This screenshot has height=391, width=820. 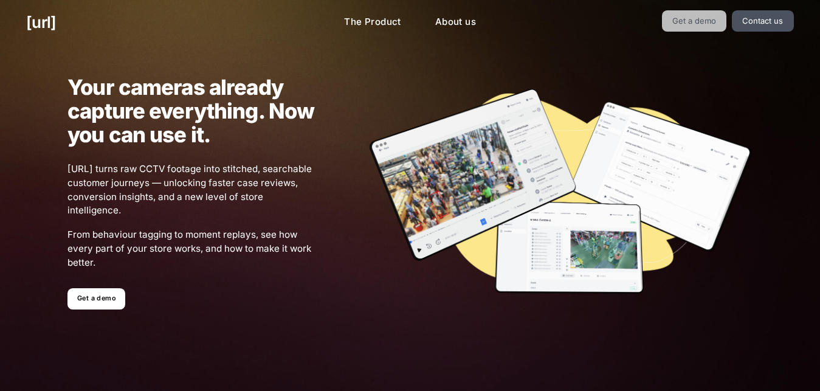 I want to click on h1: Your cameras already capture everything. Now you can use it., so click(x=191, y=111).